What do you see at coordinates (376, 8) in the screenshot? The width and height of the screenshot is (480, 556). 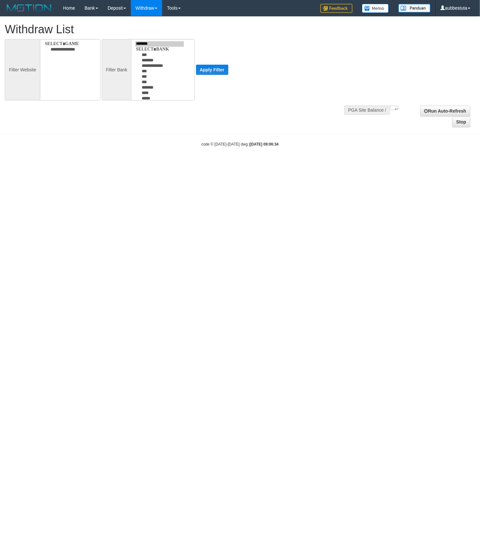 I see `img: Button%20Memo.svg` at bounding box center [376, 8].